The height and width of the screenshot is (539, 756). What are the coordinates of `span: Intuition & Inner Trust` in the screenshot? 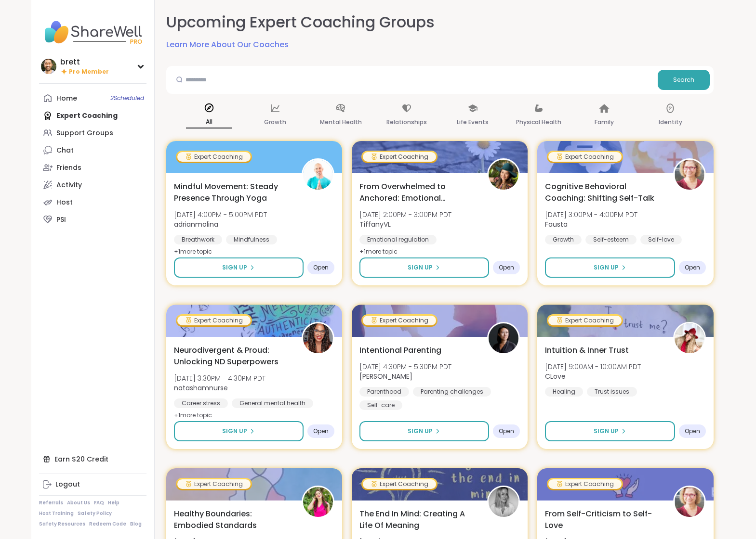 It's located at (587, 350).